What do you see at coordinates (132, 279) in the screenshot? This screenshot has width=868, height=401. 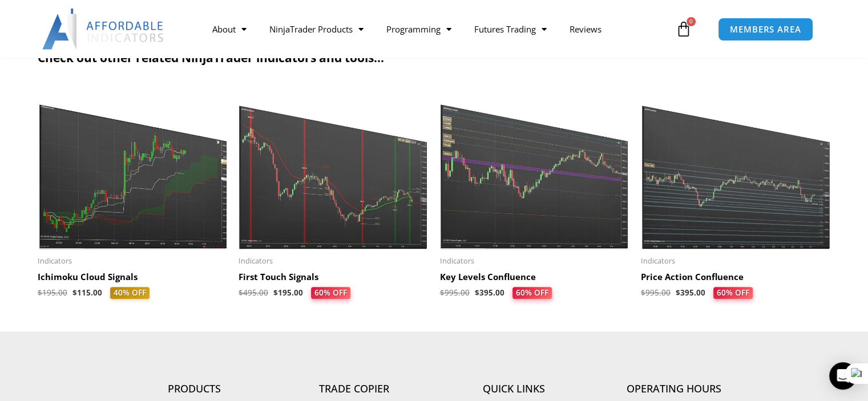 I see `a: Ichimoku Cloud Signals` at bounding box center [132, 279].